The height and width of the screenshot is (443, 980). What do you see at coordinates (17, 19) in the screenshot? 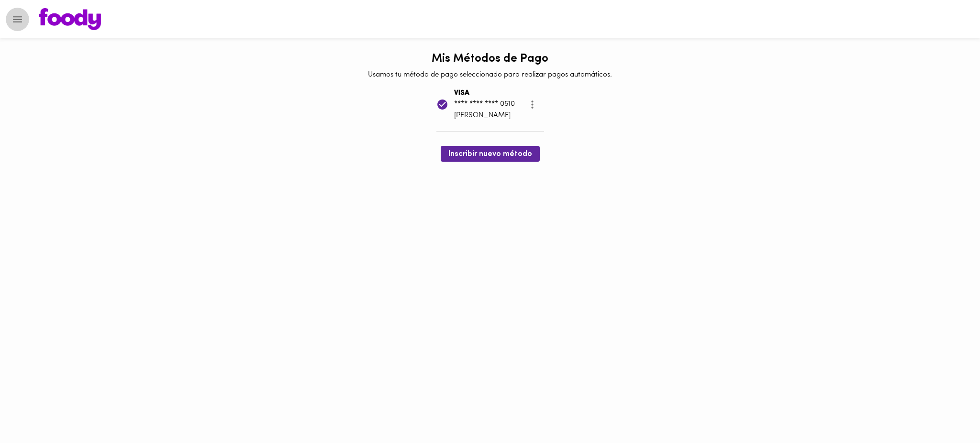
I see `button: Menu` at bounding box center [17, 19].